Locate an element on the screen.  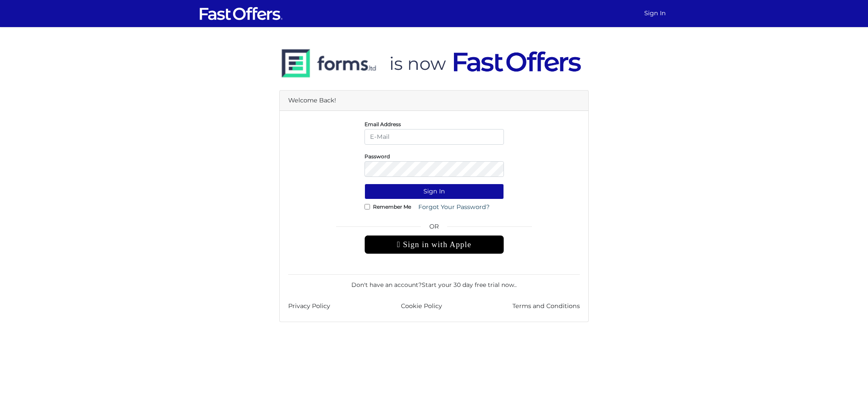
button: Sign In is located at coordinates (434, 192).